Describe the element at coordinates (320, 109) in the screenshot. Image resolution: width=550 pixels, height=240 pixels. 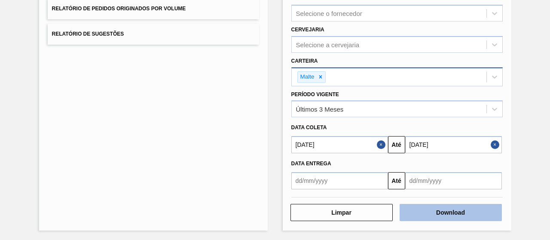
I see `div: Últimos 3 Meses` at that location.